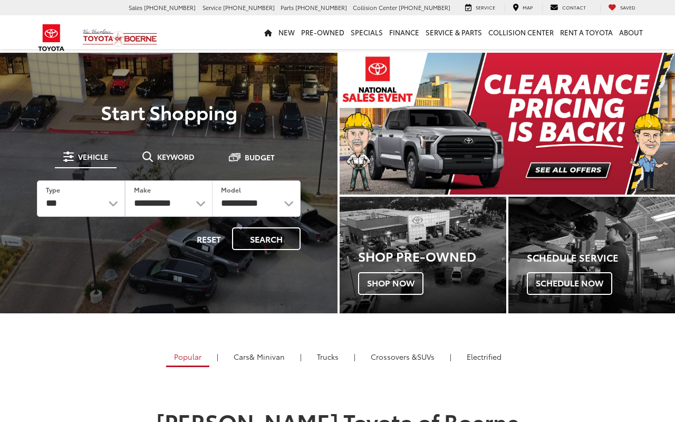 This screenshot has height=422, width=675. What do you see at coordinates (366, 32) in the screenshot?
I see `a: Specials` at bounding box center [366, 32].